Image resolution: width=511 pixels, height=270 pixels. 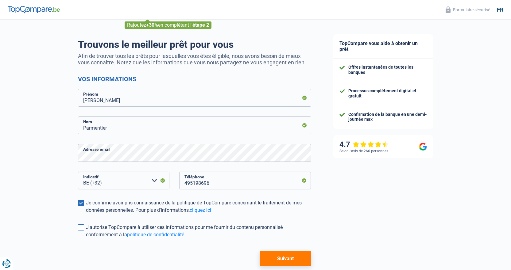 I want to click on span: étape 2, so click(x=201, y=25).